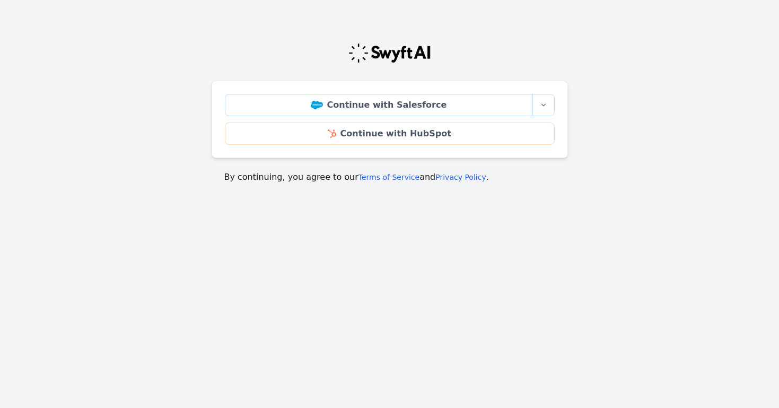  What do you see at coordinates (460, 177) in the screenshot?
I see `a: Privacy Policy` at bounding box center [460, 177].